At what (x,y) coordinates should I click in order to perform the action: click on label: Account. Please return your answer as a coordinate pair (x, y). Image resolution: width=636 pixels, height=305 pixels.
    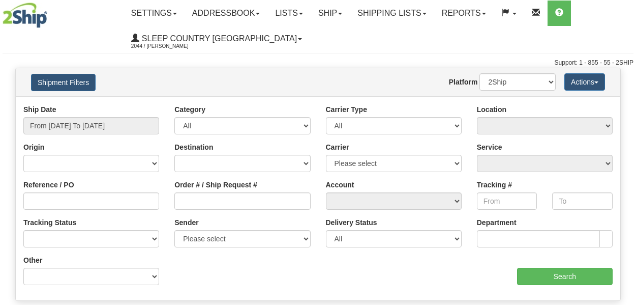
    Looking at the image, I should click on (340, 185).